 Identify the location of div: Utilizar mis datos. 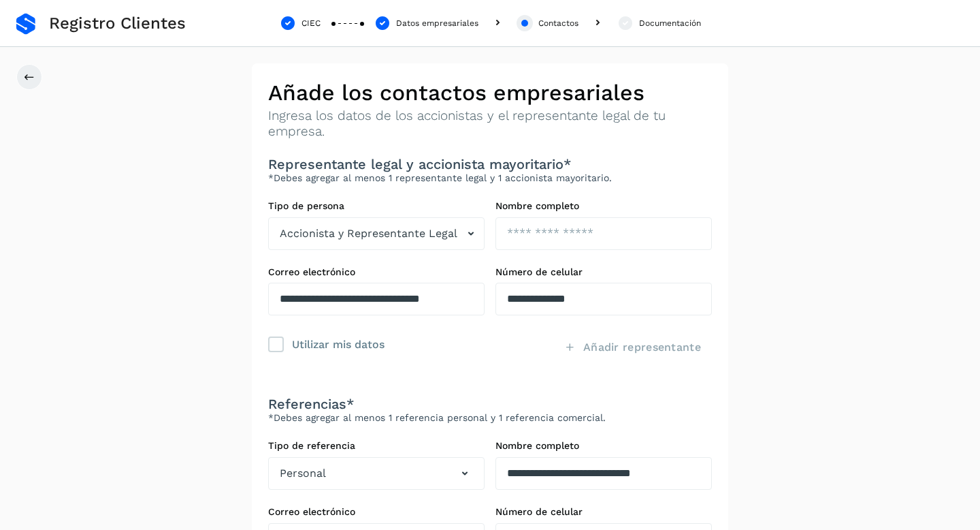
(339, 343).